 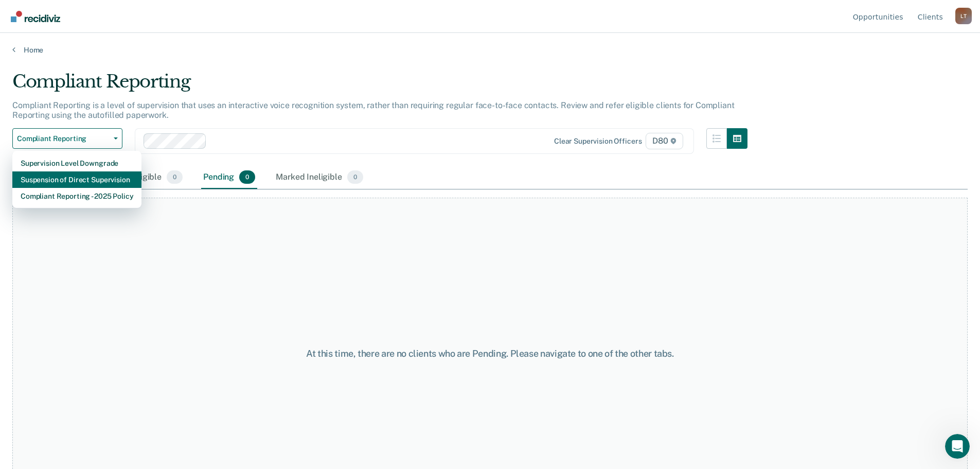 I want to click on div: Compliant Reporting - 2025 Policy, so click(x=77, y=196).